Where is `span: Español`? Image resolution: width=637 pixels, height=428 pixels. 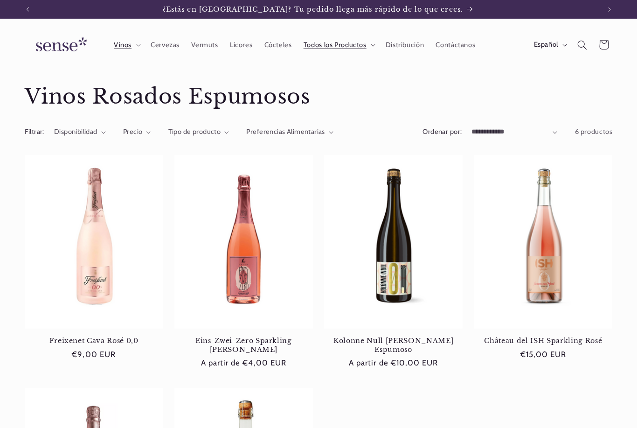
span: Español is located at coordinates (546, 45).